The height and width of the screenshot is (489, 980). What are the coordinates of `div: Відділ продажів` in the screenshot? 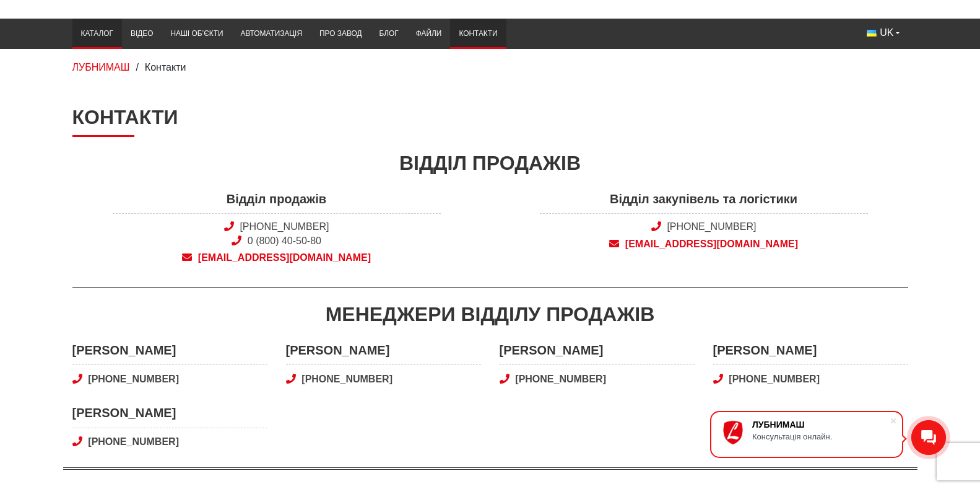 It's located at (490, 163).